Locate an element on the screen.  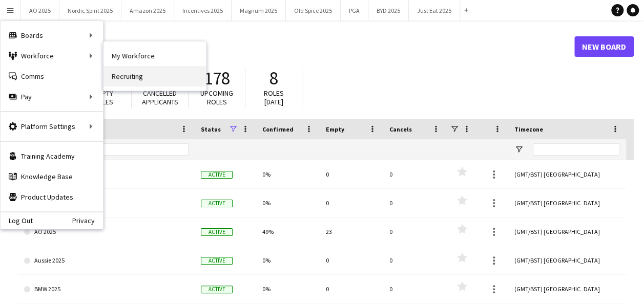
button: PGA is located at coordinates (354, 11).